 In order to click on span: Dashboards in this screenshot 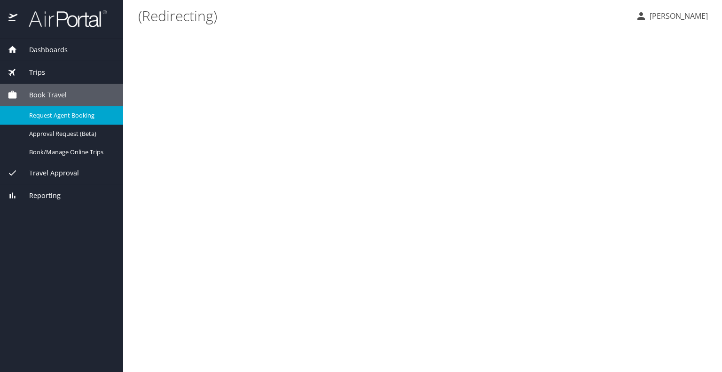, I will do `click(42, 50)`.